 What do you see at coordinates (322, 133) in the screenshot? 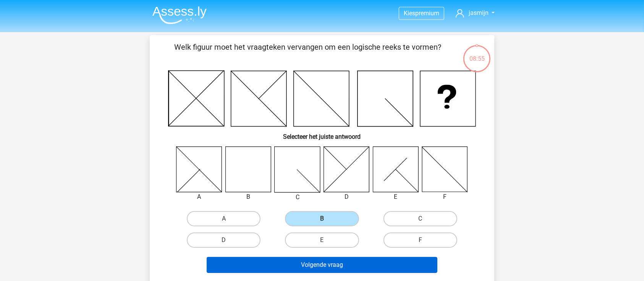
I see `h6: Selecteer het juiste antwoord` at bounding box center [322, 133].